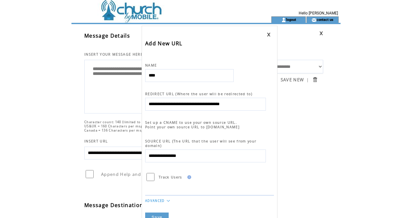 This screenshot has width=412, height=218. Describe the element at coordinates (191, 123) in the screenshot. I see `span: Set up a CNAME to use your own source URL.` at that location.